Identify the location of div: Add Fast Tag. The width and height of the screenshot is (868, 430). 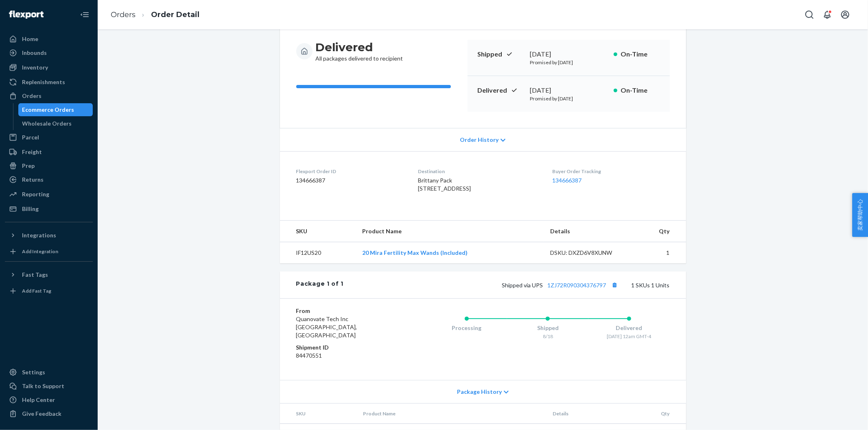
(36, 291).